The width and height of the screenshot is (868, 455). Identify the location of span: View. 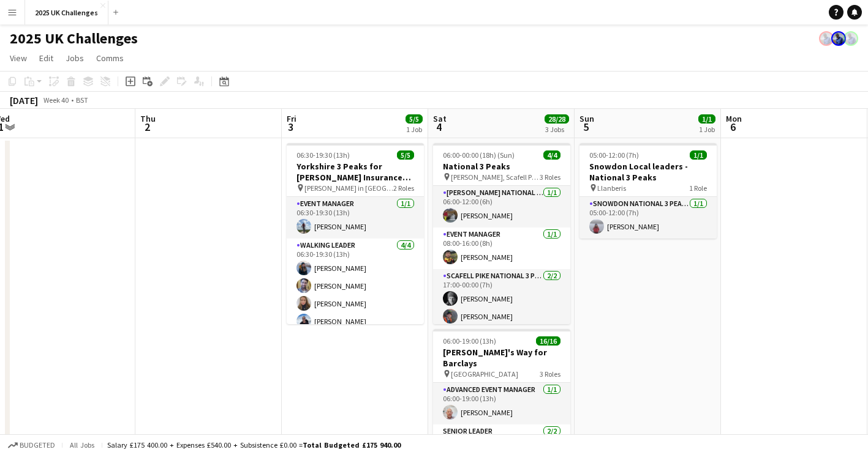
(19, 58).